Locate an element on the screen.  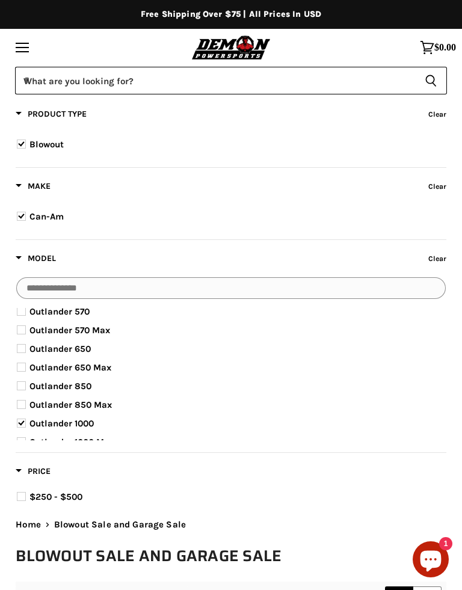
span: Outlander 850 Max is located at coordinates (70, 405).